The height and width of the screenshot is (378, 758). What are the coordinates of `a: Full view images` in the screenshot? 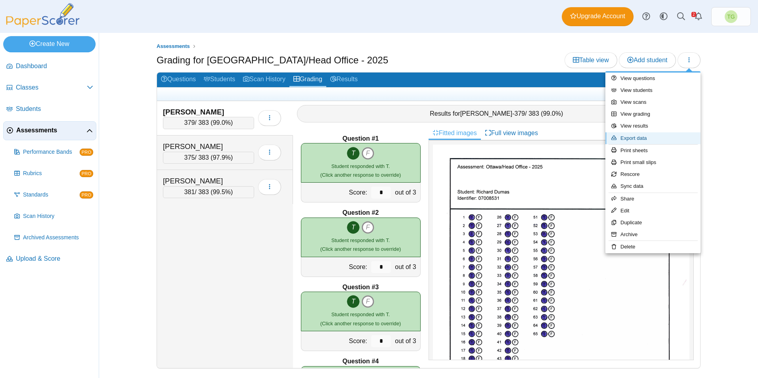 It's located at (512, 133).